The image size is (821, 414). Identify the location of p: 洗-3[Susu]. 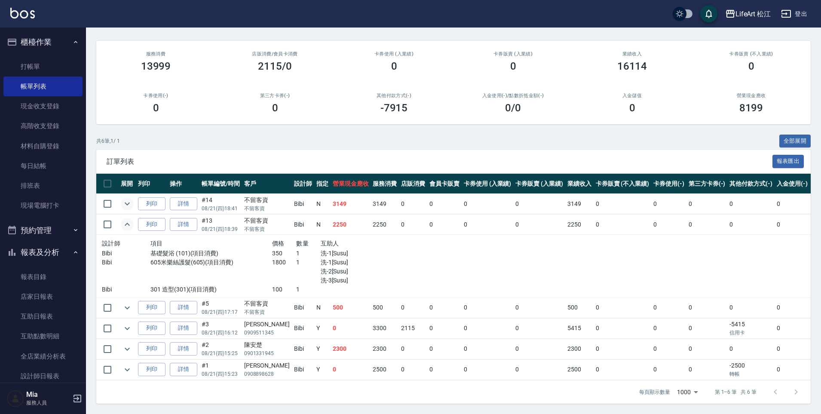
(357, 280).